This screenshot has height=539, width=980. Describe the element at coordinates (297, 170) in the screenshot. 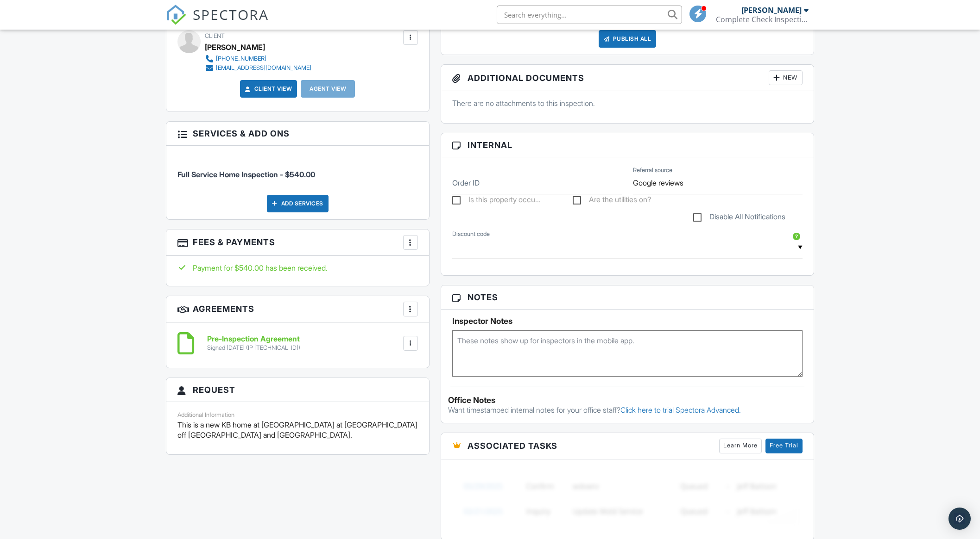

I see `li: Service: Full Service Home Inspection` at that location.